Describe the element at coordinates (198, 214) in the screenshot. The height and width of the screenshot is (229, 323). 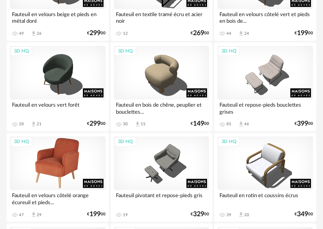
I see `span: 329` at that location.